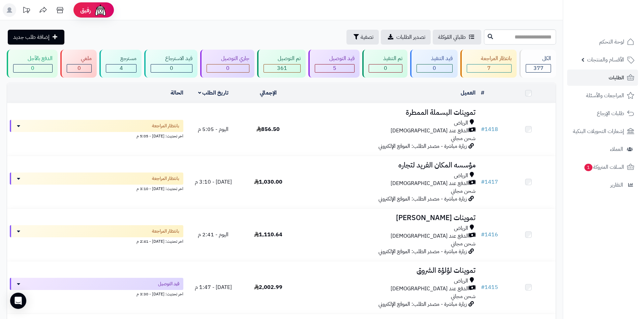 The height and width of the screenshot is (319, 642). What do you see at coordinates (386, 58) in the screenshot?
I see `div: تم التنفيذ` at bounding box center [386, 58].